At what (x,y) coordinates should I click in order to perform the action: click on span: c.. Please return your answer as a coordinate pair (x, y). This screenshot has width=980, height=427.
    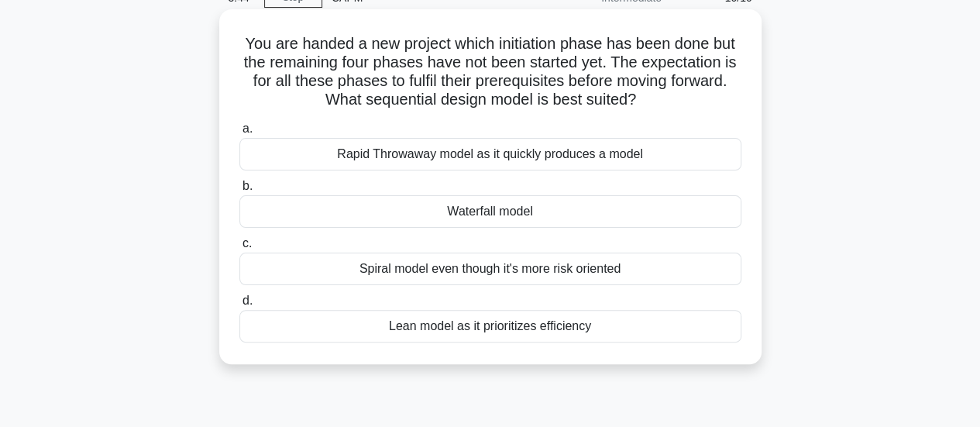
    Looking at the image, I should click on (247, 242).